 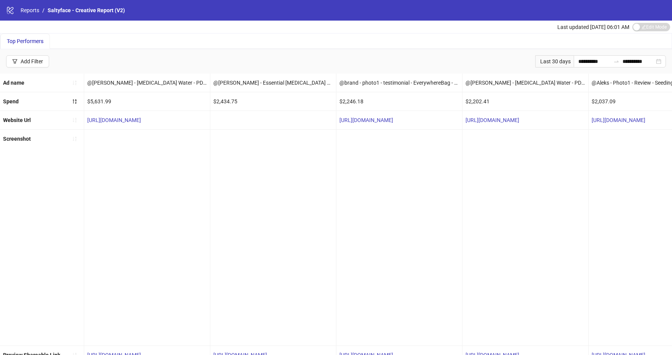 I want to click on div: $2,434.75, so click(x=273, y=101).